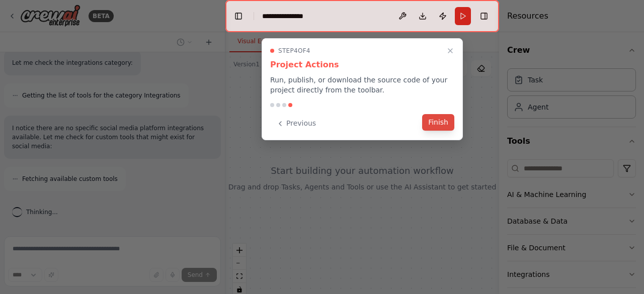 The width and height of the screenshot is (644, 294). What do you see at coordinates (238, 16) in the screenshot?
I see `button: Hide left sidebar` at bounding box center [238, 16].